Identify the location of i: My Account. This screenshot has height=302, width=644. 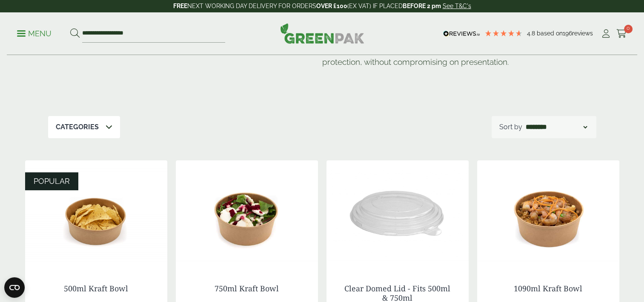
(606, 34).